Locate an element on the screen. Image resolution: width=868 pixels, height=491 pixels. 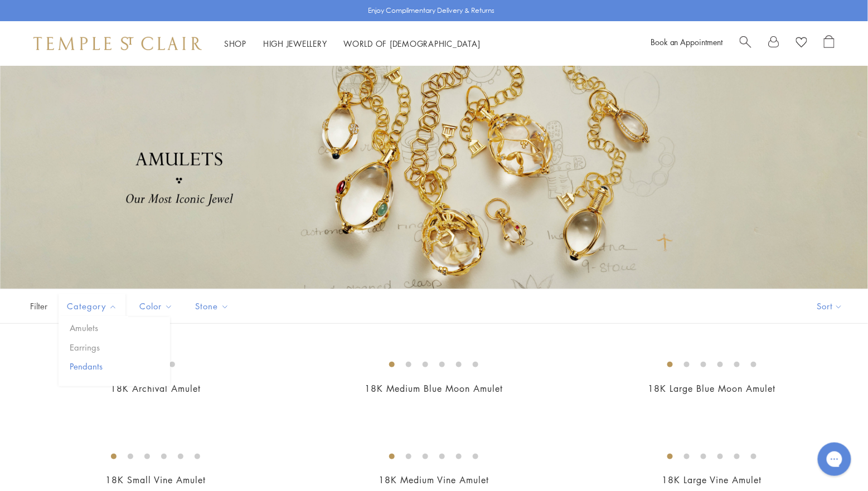
span: Color is located at coordinates (157, 306).